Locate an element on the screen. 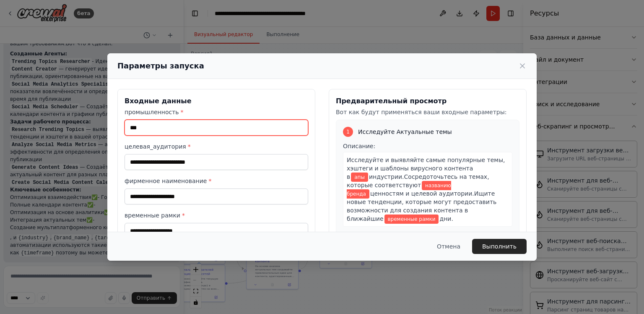  span: Переменная: таймфрейм is located at coordinates (412, 219).